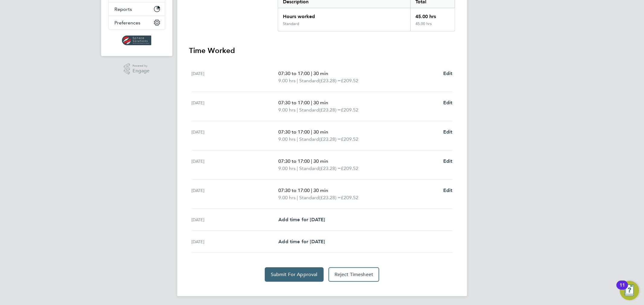  Describe the element at coordinates (344, 15) in the screenshot. I see `div: Hours worked` at that location.